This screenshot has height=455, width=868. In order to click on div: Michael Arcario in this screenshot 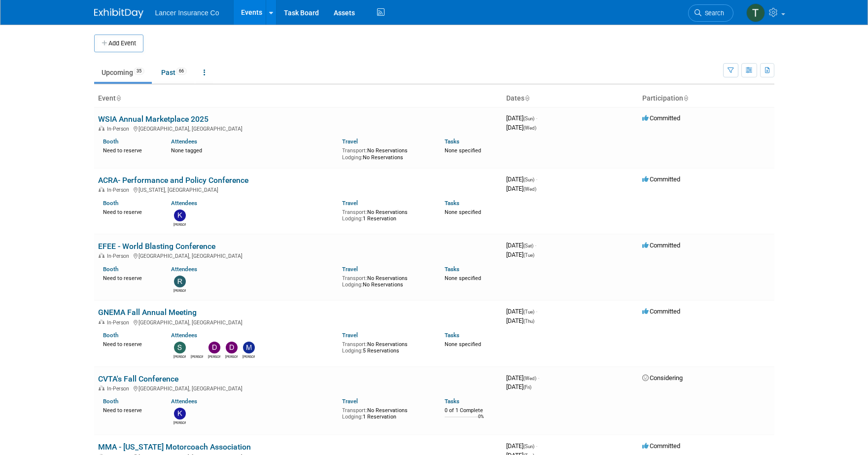, I will do `click(248, 356)`.